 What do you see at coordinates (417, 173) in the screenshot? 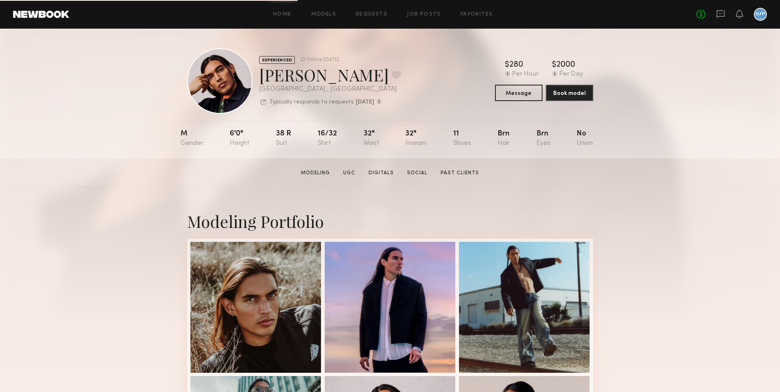
I see `a: Social` at bounding box center [417, 173].